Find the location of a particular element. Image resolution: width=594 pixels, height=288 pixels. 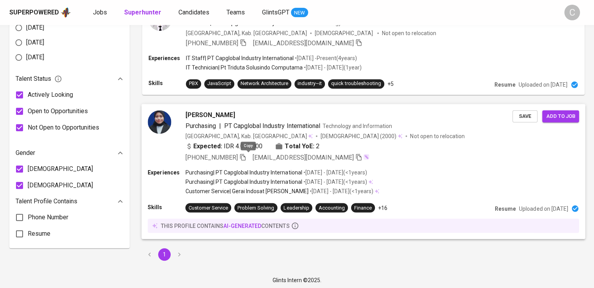

b: Superhunter is located at coordinates (143, 12).